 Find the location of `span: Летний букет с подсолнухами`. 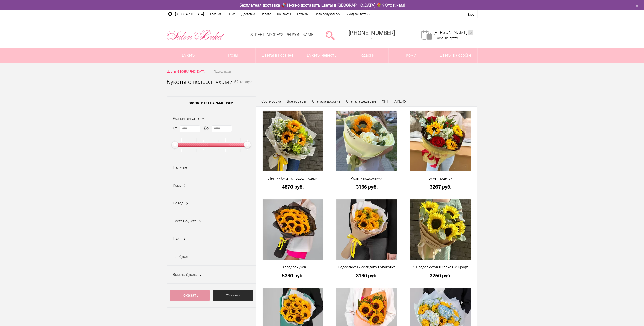

span: Летний букет с подсолнухами is located at coordinates (293, 179).